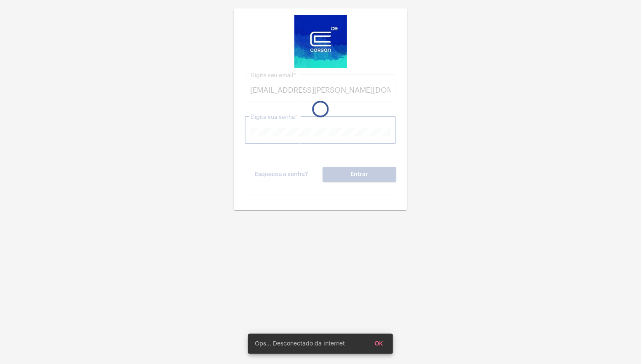 This screenshot has height=364, width=641. What do you see at coordinates (281, 174) in the screenshot?
I see `button: Esqueceu a senha?` at bounding box center [281, 174].